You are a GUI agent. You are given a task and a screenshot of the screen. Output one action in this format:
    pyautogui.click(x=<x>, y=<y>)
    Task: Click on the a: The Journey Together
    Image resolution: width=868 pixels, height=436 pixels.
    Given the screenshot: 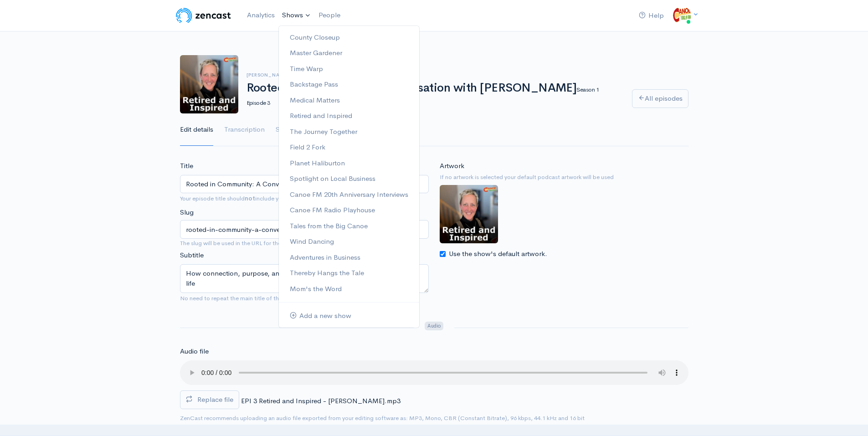 What is the action you would take?
    pyautogui.click(x=349, y=132)
    